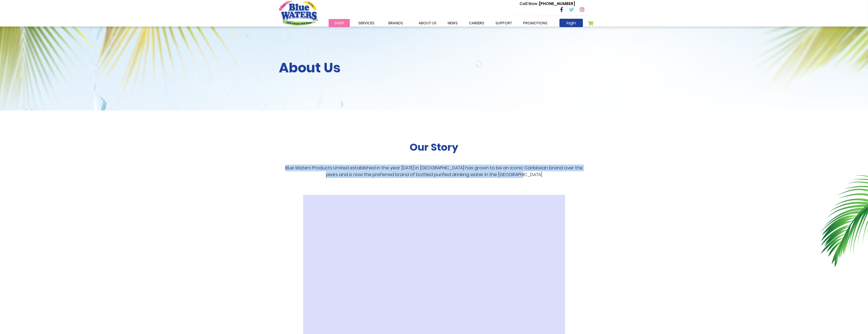  Describe the element at coordinates (340, 23) in the screenshot. I see `a: Shop` at that location.